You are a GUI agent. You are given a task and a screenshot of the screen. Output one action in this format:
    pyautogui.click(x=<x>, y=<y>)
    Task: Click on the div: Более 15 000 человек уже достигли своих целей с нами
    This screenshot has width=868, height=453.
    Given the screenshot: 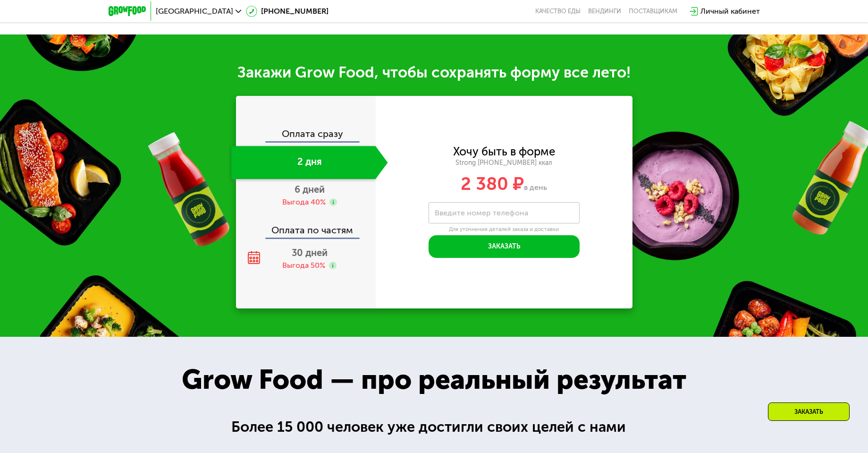 What is the action you would take?
    pyautogui.click(x=434, y=426)
    